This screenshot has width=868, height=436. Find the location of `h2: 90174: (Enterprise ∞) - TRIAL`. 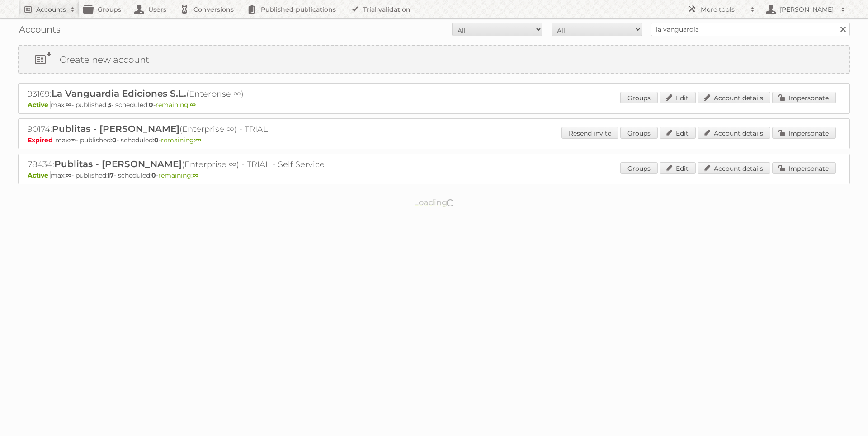

h2: 90174: (Enterprise ∞) - TRIAL is located at coordinates (186, 129).